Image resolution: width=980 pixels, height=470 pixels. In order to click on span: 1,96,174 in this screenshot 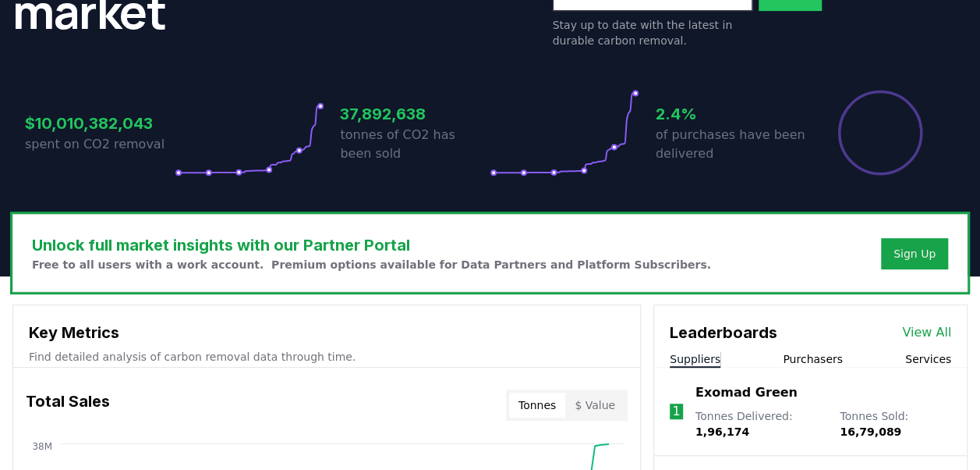, I will do `click(722, 432)`.